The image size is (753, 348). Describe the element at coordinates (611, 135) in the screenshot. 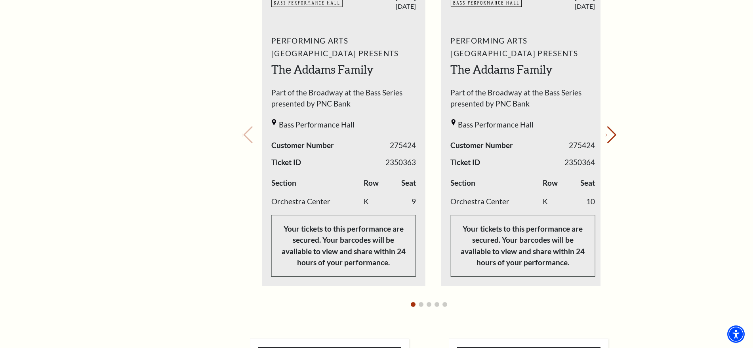

I see `button: Next slide` at that location.